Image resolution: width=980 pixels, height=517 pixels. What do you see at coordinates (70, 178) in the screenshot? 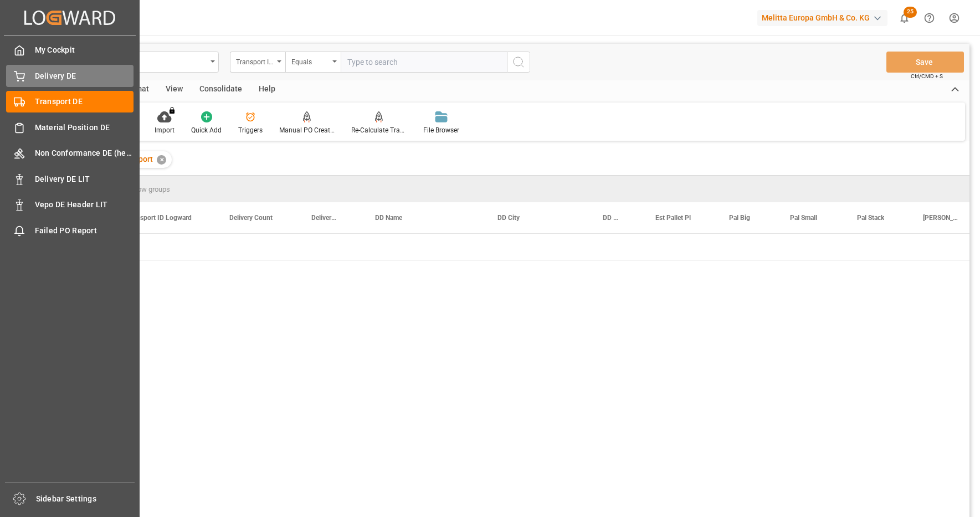
I see `a: Delivery DE LIT` at bounding box center [70, 178].